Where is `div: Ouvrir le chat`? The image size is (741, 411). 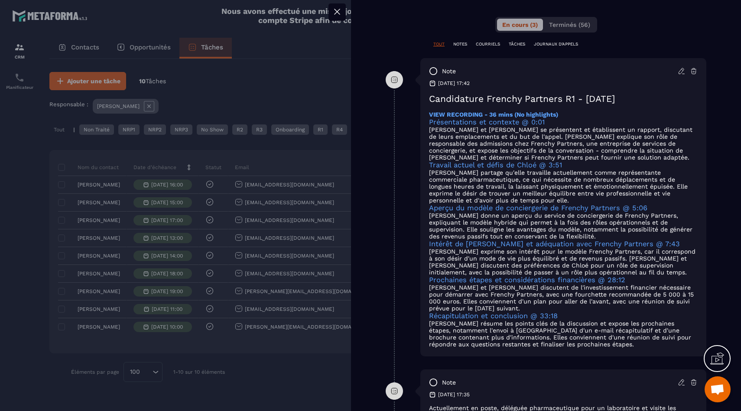
div: Ouvrir le chat is located at coordinates (717, 389).